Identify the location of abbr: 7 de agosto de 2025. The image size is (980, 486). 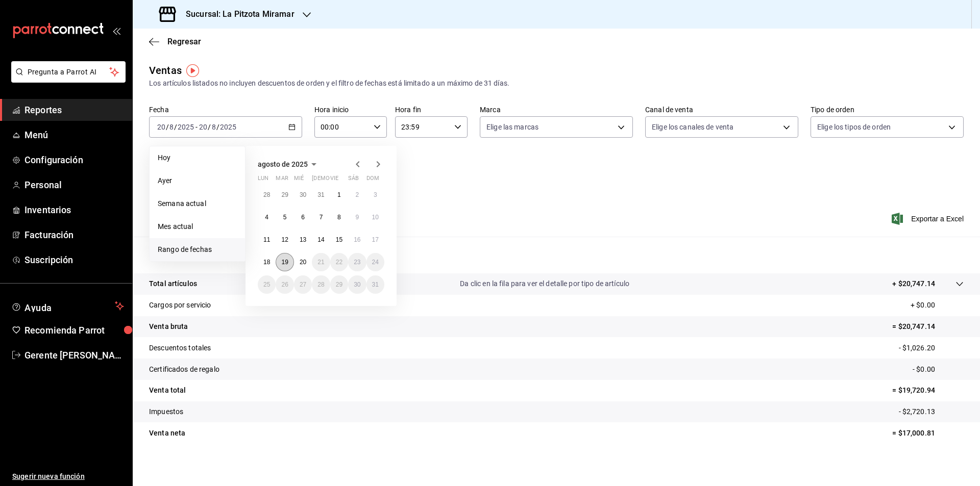
(321, 218).